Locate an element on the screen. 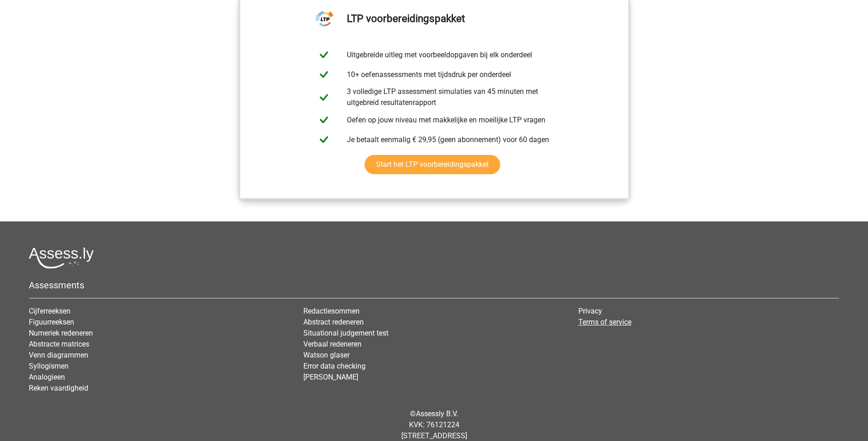  a: Verbaal redeneren is located at coordinates (332, 344).